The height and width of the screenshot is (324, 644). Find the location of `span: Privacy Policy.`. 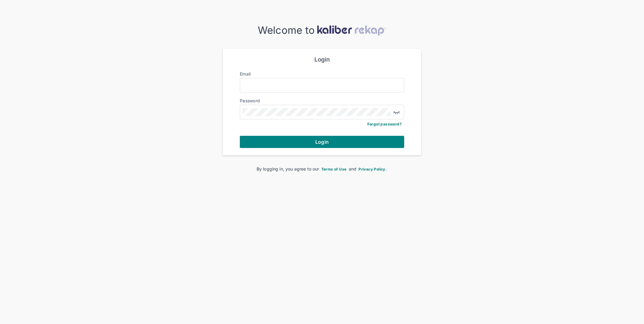

span: Privacy Policy. is located at coordinates (373, 169).